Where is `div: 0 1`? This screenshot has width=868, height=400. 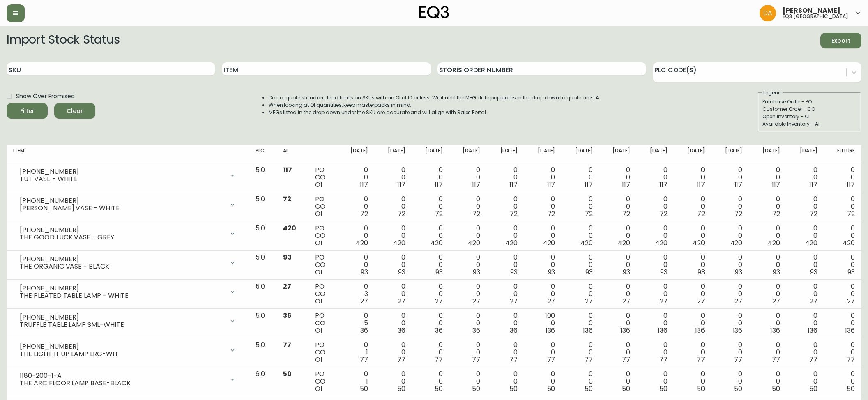
div: 0 1 is located at coordinates (355, 352).